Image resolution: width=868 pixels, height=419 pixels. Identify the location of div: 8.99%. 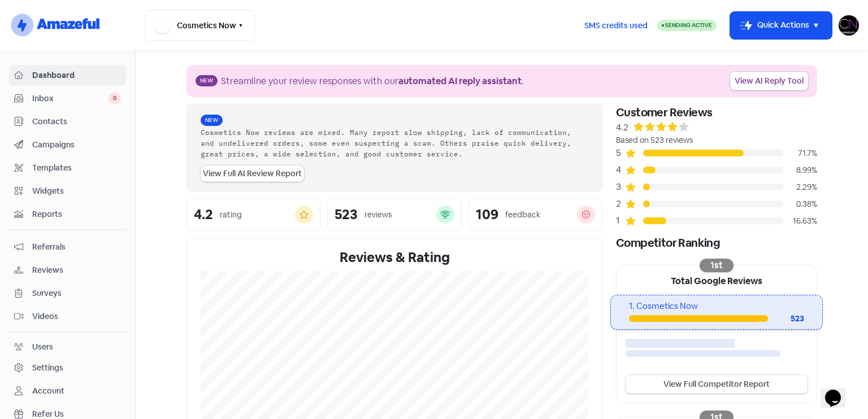
(800, 170).